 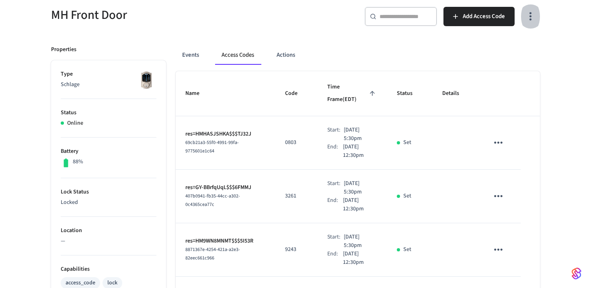 What do you see at coordinates (146, 80) in the screenshot?
I see `img: Schlage Sense Smart Deadbolt with Camelot Trim, Front` at bounding box center [146, 80].